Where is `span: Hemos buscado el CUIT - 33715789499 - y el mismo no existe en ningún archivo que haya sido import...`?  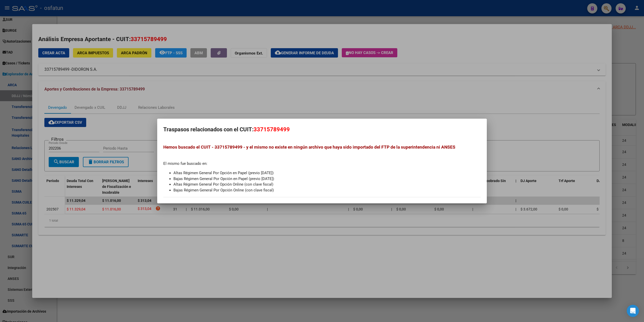
span: Hemos buscado el CUIT - 33715789499 - y el mismo no existe en ningún archivo que haya sido import... is located at coordinates (309, 147).